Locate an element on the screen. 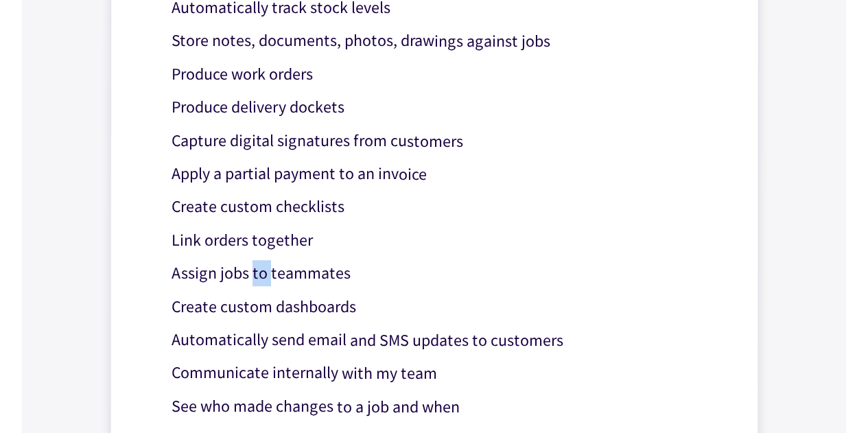  p: See who made changes to a job and when is located at coordinates (445, 406).